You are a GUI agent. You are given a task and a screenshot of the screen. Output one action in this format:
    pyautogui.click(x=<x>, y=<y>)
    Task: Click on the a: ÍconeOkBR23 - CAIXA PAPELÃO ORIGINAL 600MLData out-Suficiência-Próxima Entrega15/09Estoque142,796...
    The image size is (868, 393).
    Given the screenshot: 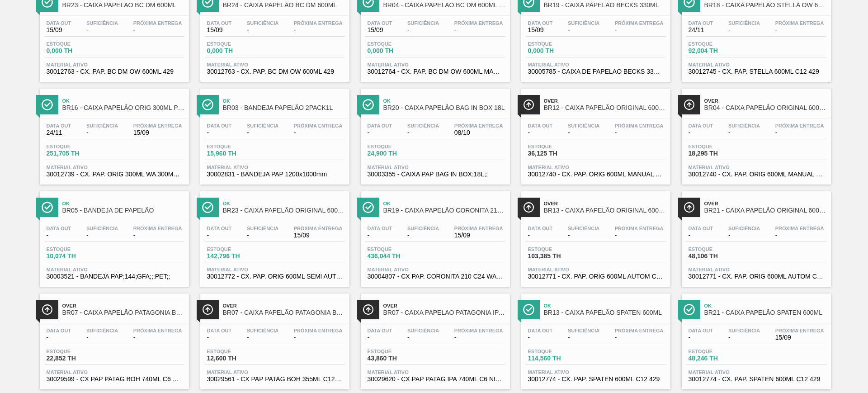 What is the action you would take?
    pyautogui.click(x=274, y=236)
    